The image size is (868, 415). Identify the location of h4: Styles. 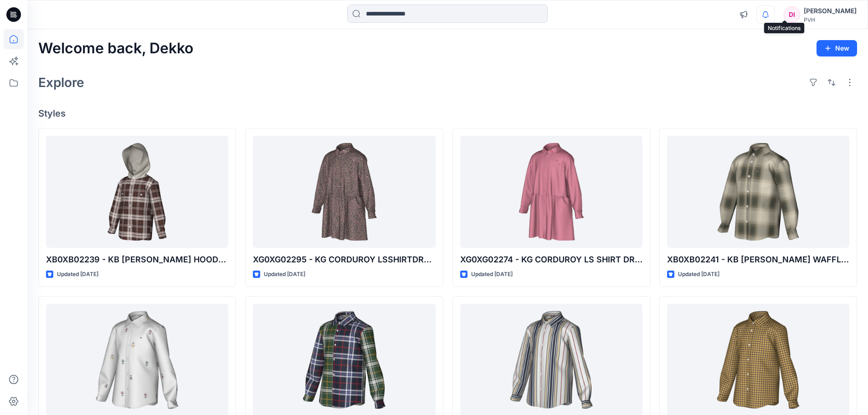
(448, 114).